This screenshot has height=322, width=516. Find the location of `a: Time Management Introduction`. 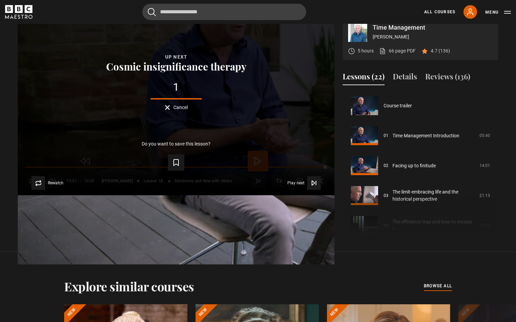

a: Time Management Introduction is located at coordinates (426, 136).